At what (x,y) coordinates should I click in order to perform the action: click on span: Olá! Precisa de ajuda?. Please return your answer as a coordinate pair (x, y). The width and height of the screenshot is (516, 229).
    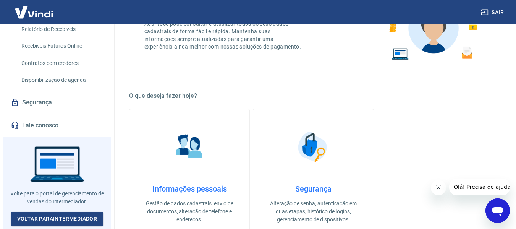
    Looking at the image, I should click on (34, 8).